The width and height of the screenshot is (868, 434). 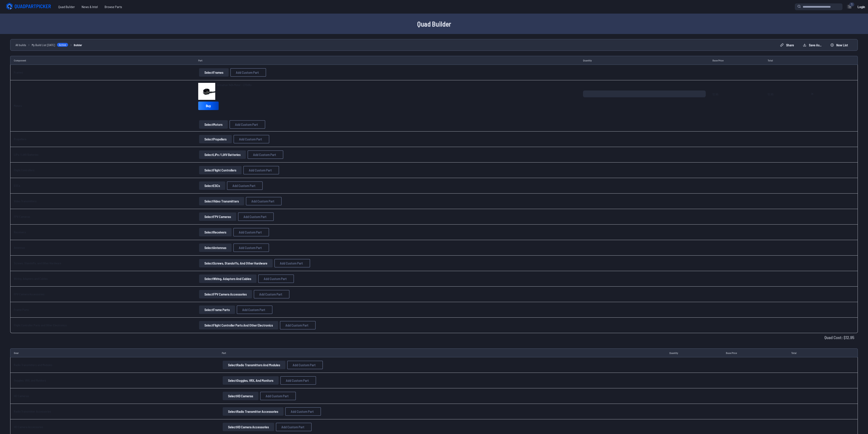 What do you see at coordinates (28, 427) in the screenshot?
I see `a: HD Camera Accessories` at bounding box center [28, 427].